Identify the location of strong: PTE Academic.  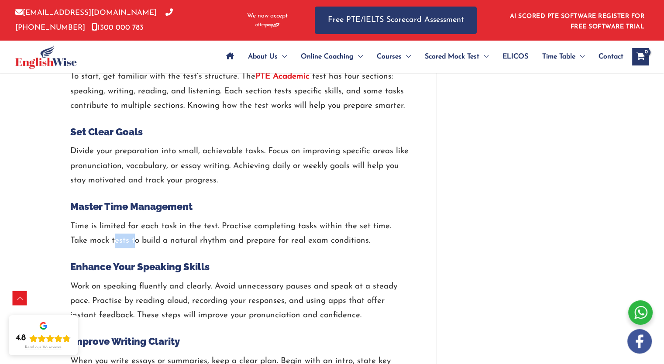
(283, 76).